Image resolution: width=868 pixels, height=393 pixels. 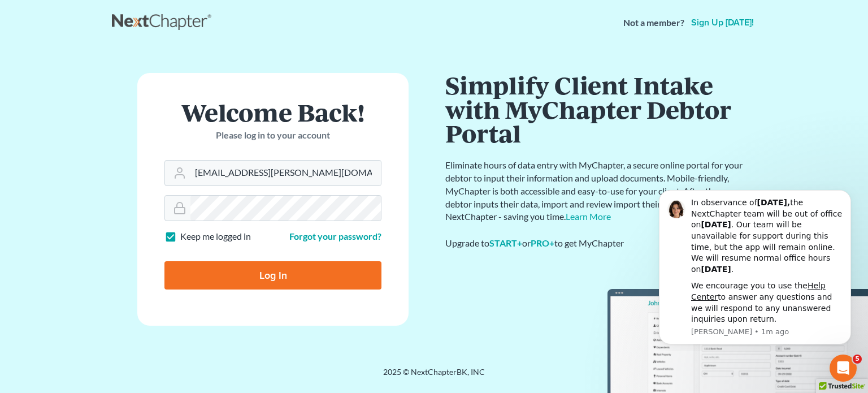 What do you see at coordinates (273, 275) in the screenshot?
I see `input: Log In` at bounding box center [273, 275].